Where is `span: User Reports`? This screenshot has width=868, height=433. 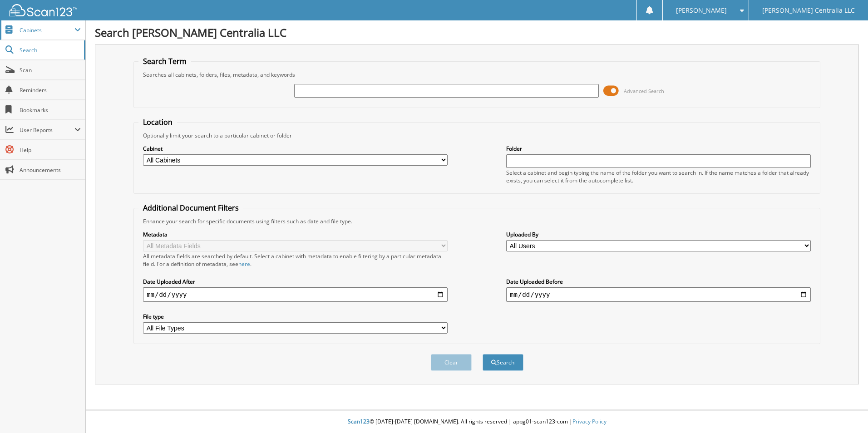 span: User Reports is located at coordinates (47, 130).